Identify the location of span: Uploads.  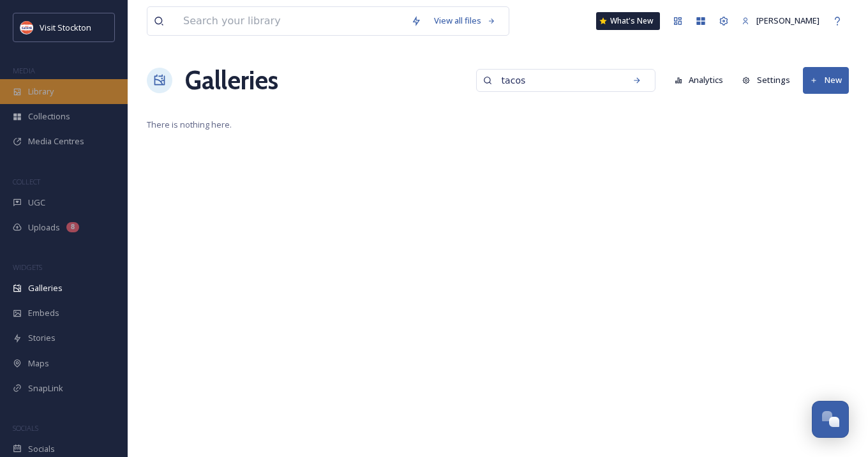
(44, 227).